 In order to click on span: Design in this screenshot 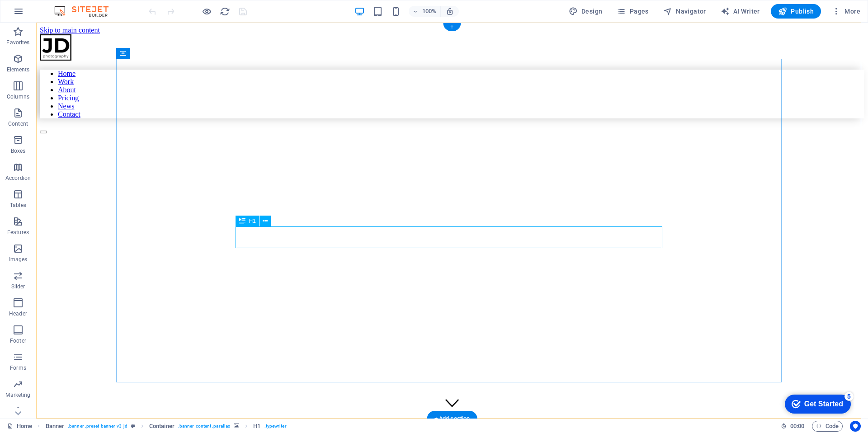, I will do `click(585, 12)`.